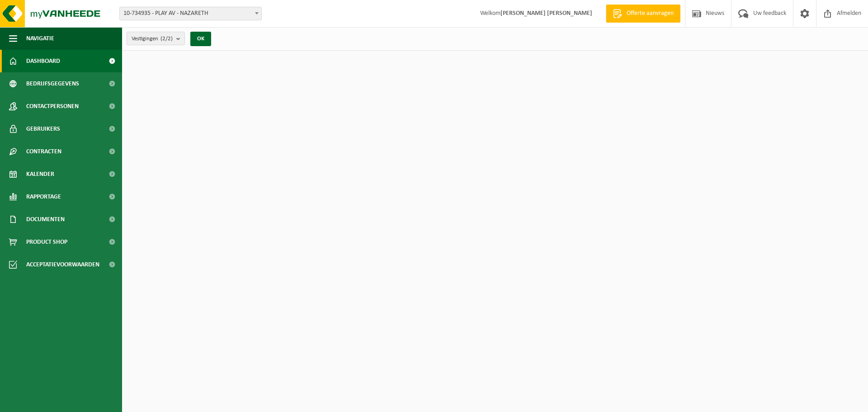  I want to click on button: OK, so click(201, 39).